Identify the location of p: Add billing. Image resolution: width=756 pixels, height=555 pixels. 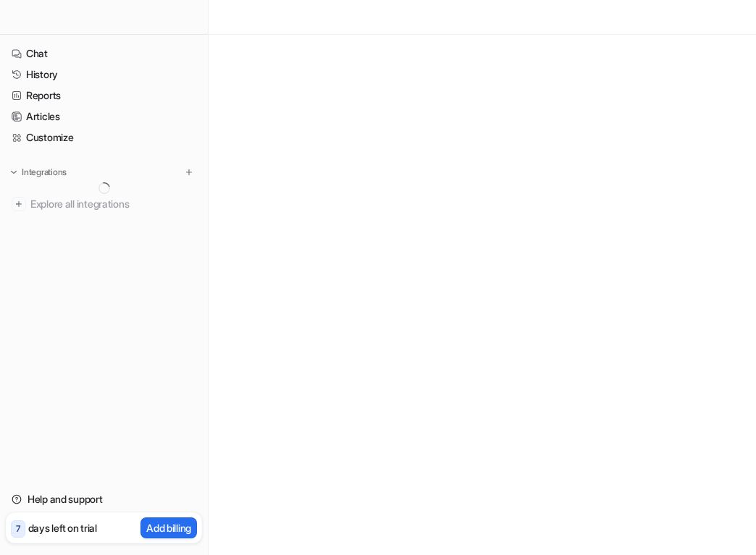
(169, 528).